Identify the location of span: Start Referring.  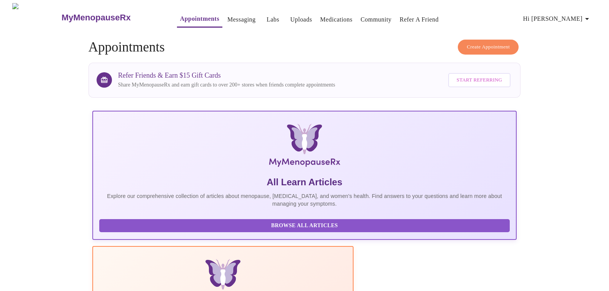
(479, 80).